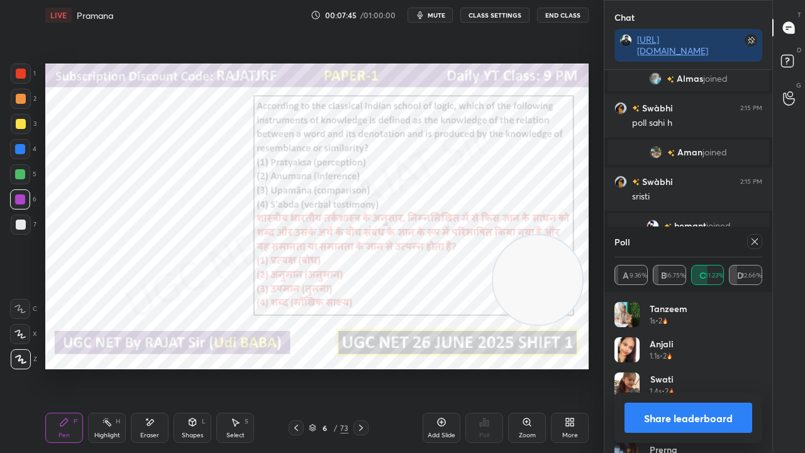 This screenshot has height=453, width=805. I want to click on h4: Pramana, so click(95, 15).